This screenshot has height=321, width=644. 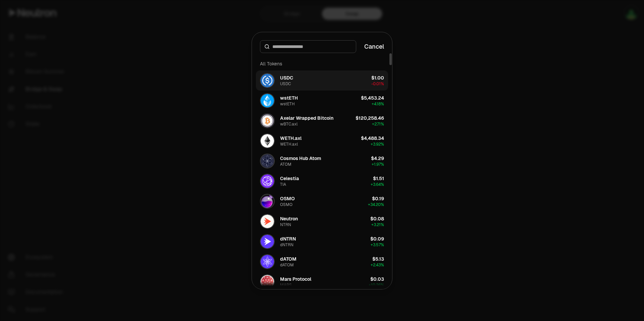 What do you see at coordinates (378, 124) in the screenshot?
I see `span: + 2.71%` at bounding box center [378, 124].